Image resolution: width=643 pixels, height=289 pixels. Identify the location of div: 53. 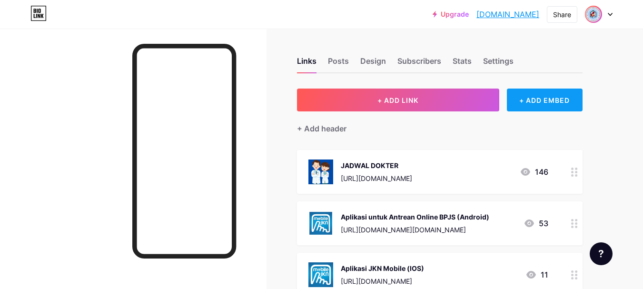
(536, 223).